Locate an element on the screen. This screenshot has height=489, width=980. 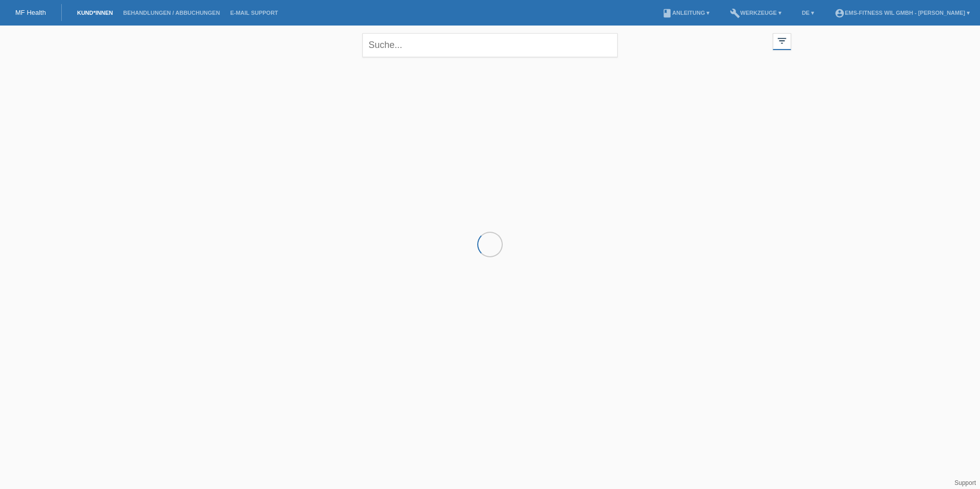
i: filter_list is located at coordinates (782, 41).